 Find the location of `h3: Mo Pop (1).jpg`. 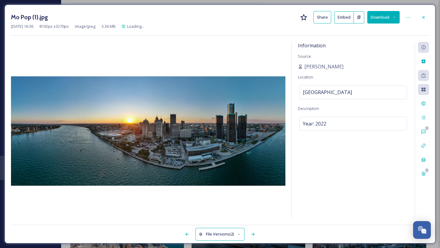

h3: Mo Pop (1).jpg is located at coordinates (29, 17).